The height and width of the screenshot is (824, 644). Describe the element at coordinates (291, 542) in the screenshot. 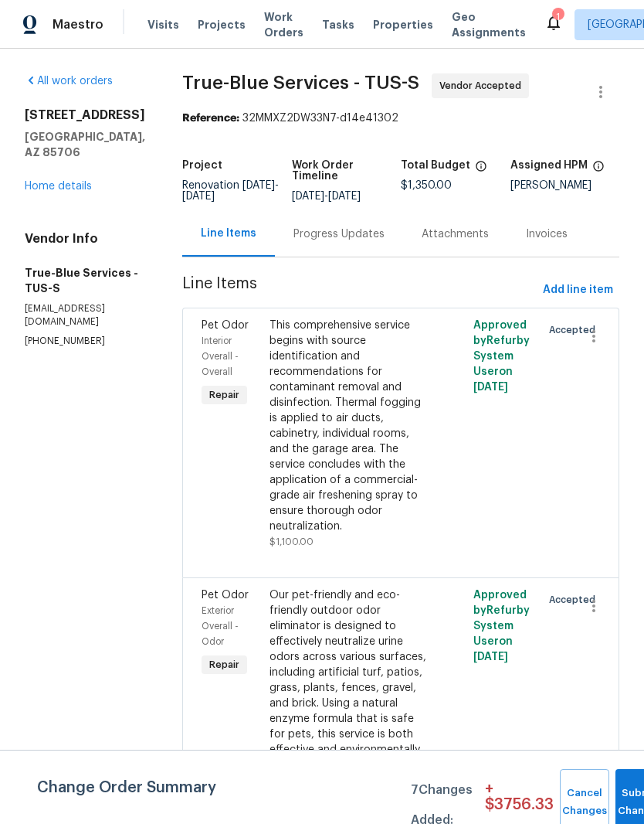

I see `span: $1,100.00` at that location.